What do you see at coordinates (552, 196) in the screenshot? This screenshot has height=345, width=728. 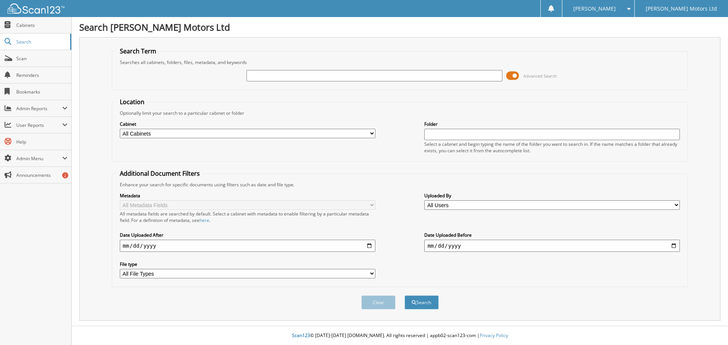 I see `label: Uploaded By` at bounding box center [552, 196].